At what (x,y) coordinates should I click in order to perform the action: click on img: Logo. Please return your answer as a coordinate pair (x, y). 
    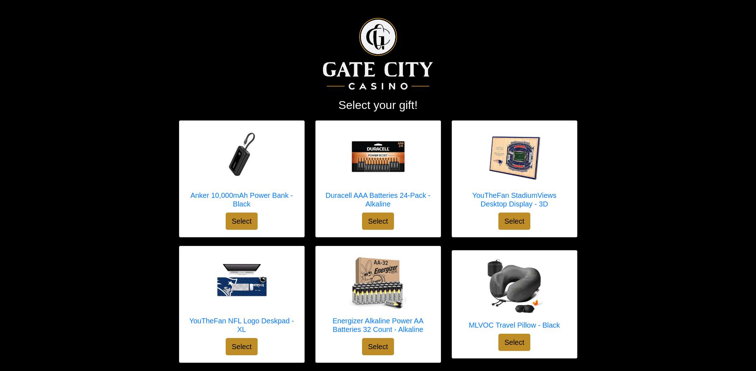
    Looking at the image, I should click on (378, 54).